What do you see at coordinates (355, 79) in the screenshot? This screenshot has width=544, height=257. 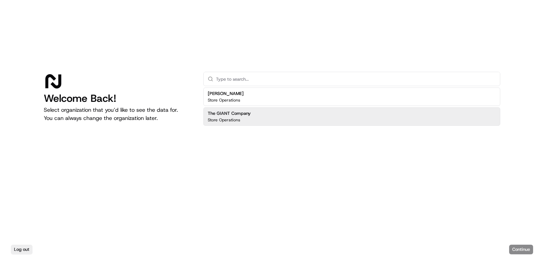 I see `input: Type to search...` at bounding box center [355, 79].